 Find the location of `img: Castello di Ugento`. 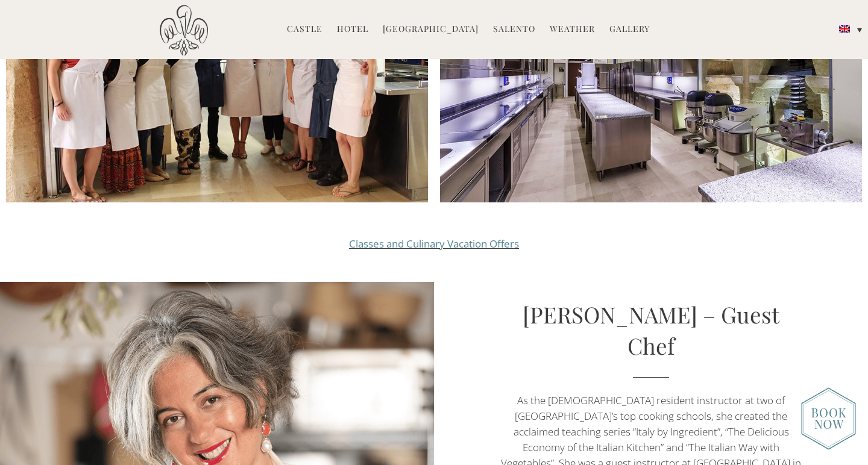

img: Castello di Ugento is located at coordinates (184, 30).